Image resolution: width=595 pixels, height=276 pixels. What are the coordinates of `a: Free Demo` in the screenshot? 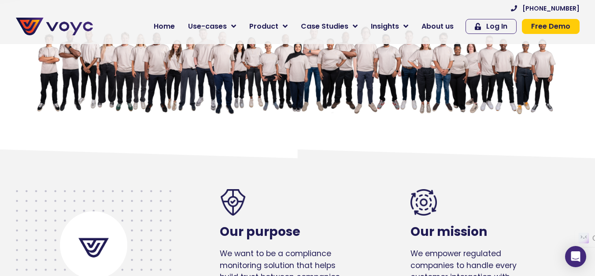 It's located at (550, 26).